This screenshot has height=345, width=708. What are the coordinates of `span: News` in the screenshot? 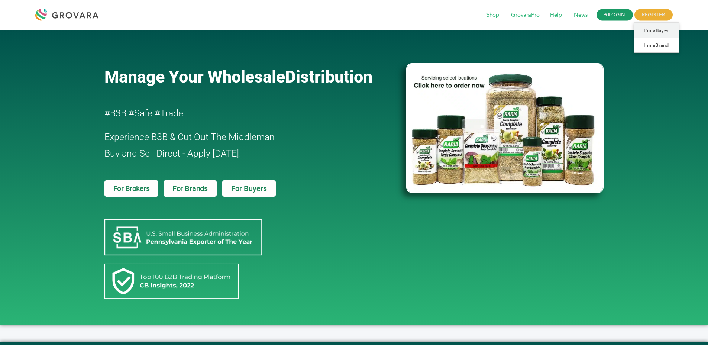 It's located at (581, 15).